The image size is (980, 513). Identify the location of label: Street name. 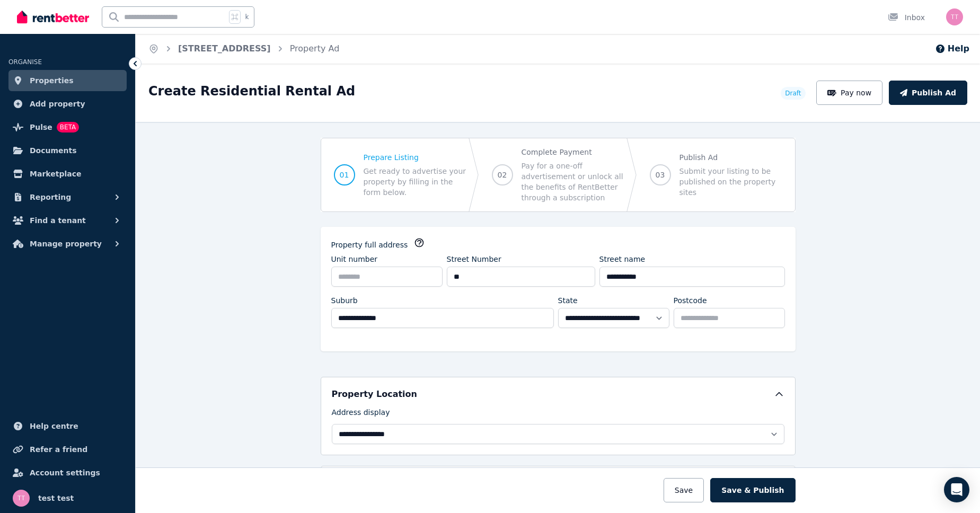
(623, 259).